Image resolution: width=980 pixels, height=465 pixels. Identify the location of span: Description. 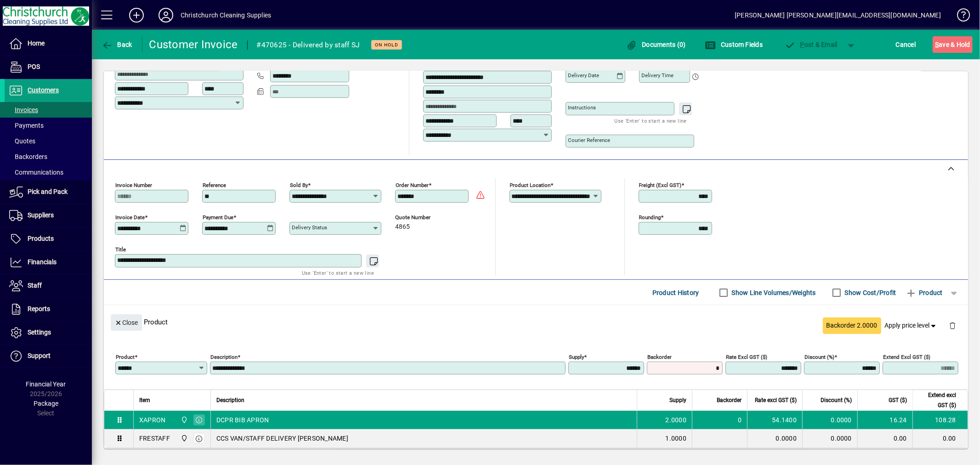
(230, 400).